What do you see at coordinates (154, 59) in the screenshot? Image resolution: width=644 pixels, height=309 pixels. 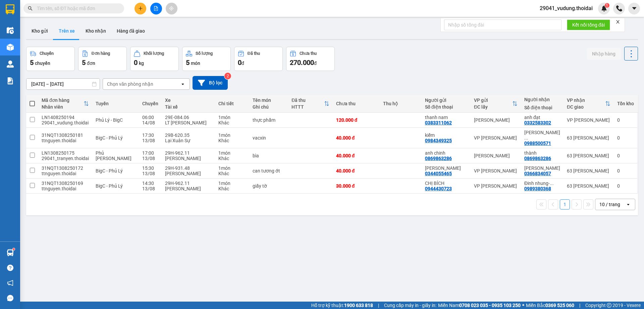 I see `button: Khối lượng0kg` at bounding box center [154, 59].